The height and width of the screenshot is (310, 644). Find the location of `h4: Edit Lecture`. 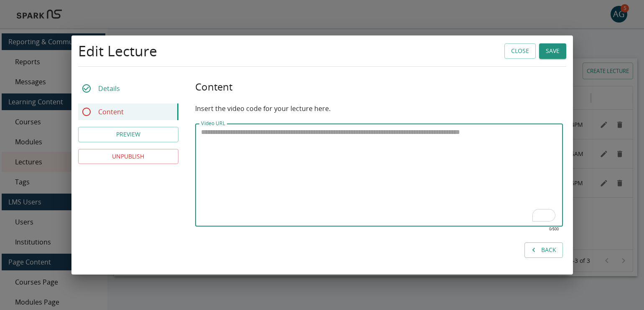

h4: Edit Lecture is located at coordinates (118, 51).